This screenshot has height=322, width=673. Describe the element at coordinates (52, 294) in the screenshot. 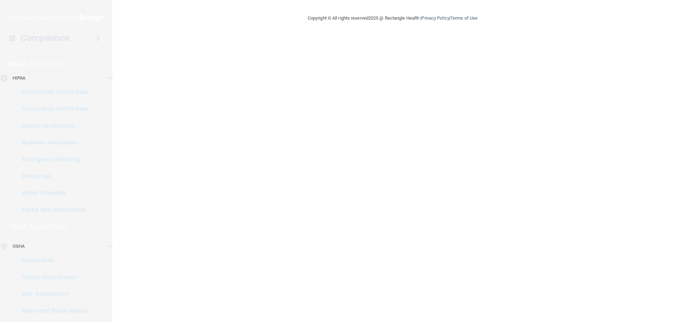

I see `p: Self-Assessment` at that location.